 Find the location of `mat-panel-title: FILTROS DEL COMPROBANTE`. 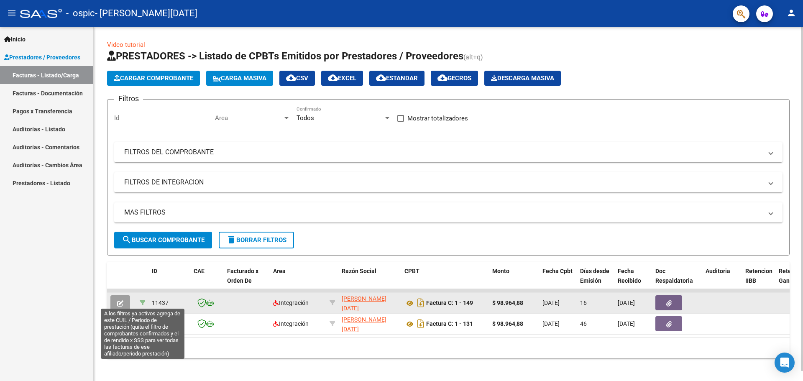

mat-panel-title: FILTROS DEL COMPROBANTE is located at coordinates (443, 152).